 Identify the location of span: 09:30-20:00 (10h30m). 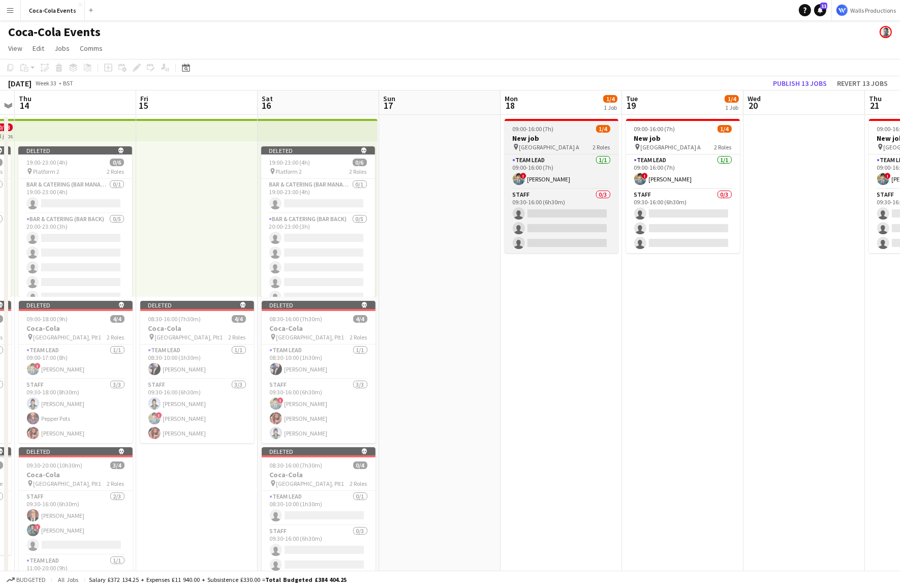
(55, 465).